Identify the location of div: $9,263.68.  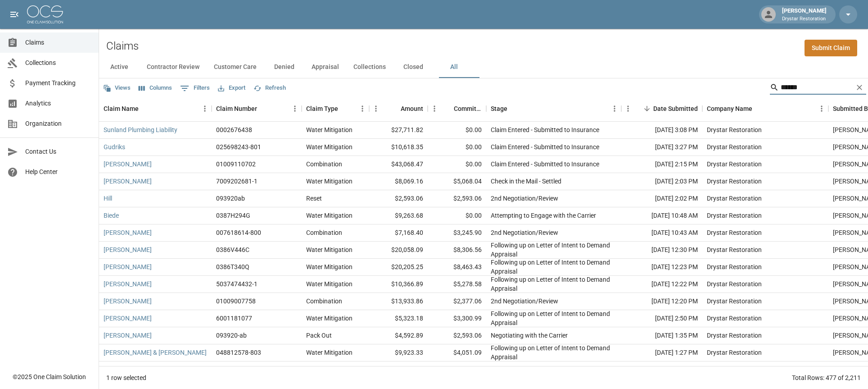
(399, 216).